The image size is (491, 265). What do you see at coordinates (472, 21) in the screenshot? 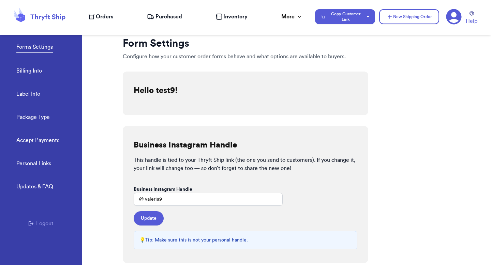
I see `span: Help` at bounding box center [472, 21].